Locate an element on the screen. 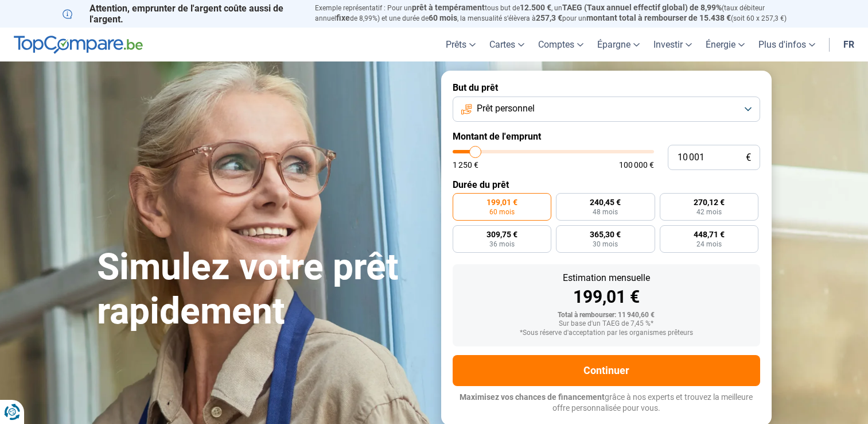  span: 199,01 € is located at coordinates (502, 202).